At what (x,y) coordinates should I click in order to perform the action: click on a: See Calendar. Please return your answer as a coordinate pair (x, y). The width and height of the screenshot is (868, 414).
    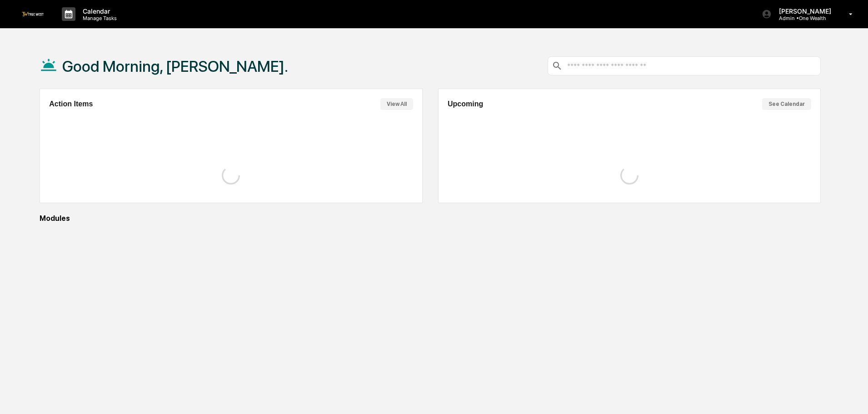
    Looking at the image, I should click on (787, 104).